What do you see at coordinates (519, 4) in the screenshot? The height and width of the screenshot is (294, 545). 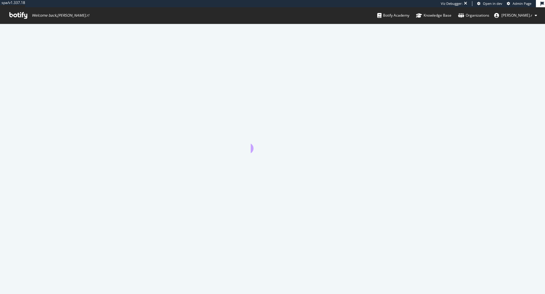 I see `a: Admin Page` at bounding box center [519, 4].